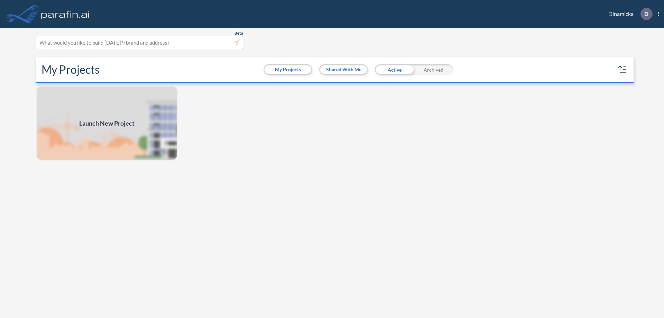 The height and width of the screenshot is (318, 664). What do you see at coordinates (647, 14) in the screenshot?
I see `p: D` at bounding box center [647, 14].